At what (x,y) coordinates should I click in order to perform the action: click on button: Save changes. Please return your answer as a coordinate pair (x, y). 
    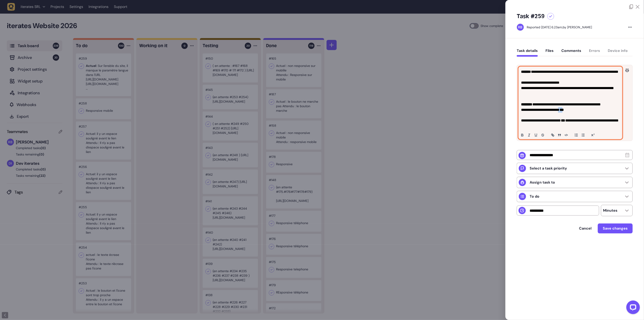
    Looking at the image, I should click on (615, 228).